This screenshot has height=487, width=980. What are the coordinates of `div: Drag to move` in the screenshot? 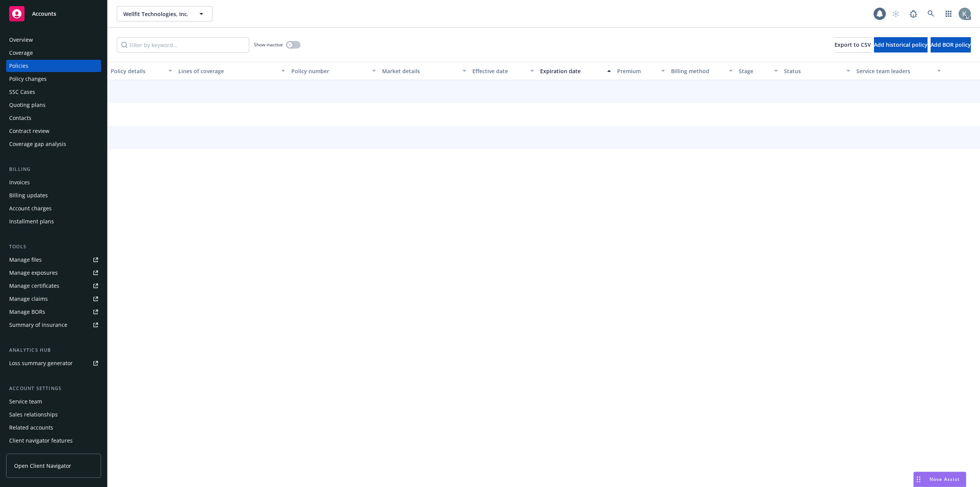 It's located at (919, 479).